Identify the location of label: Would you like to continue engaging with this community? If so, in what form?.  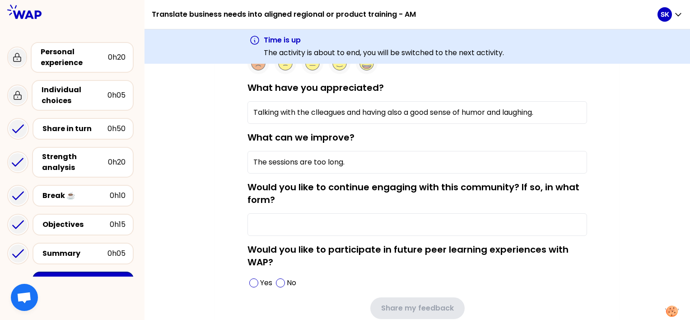
(413, 193).